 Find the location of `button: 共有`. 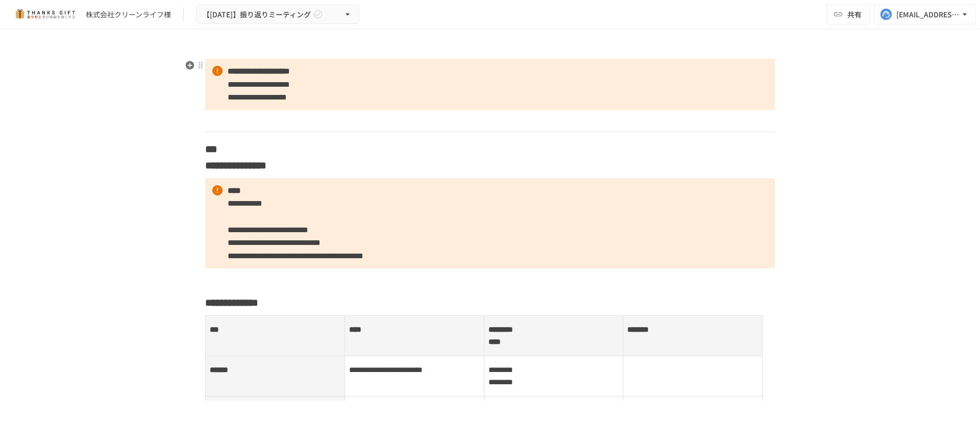

button: 共有 is located at coordinates (849, 14).